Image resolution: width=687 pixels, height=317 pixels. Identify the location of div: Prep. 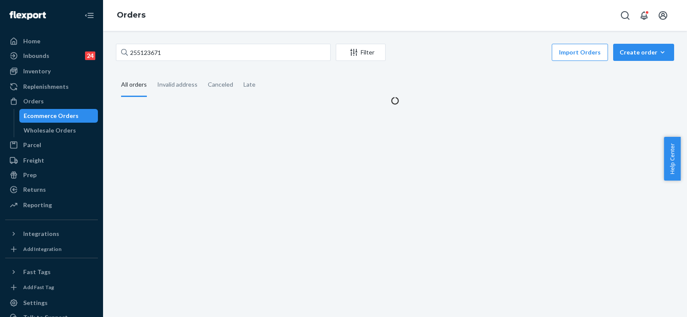
(30, 175).